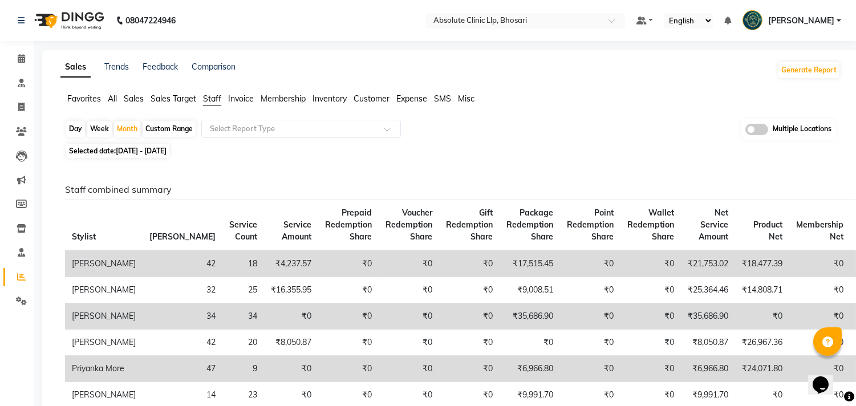  I want to click on span: Staff, so click(212, 99).